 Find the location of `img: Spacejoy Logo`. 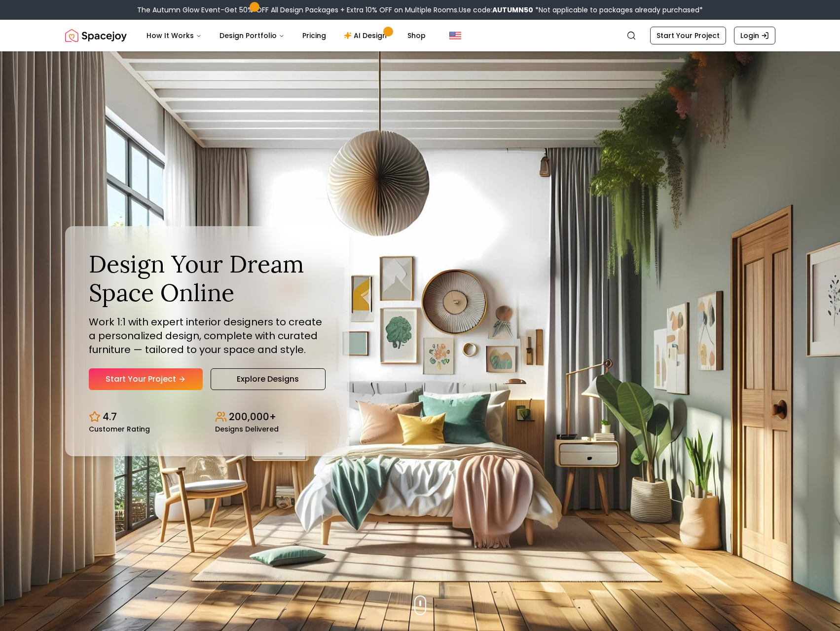

img: Spacejoy Logo is located at coordinates (96, 35).